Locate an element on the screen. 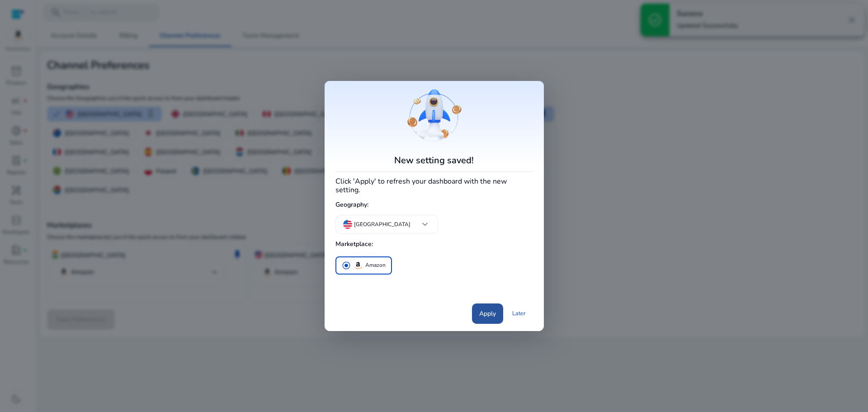  a: Later is located at coordinates (519, 313).